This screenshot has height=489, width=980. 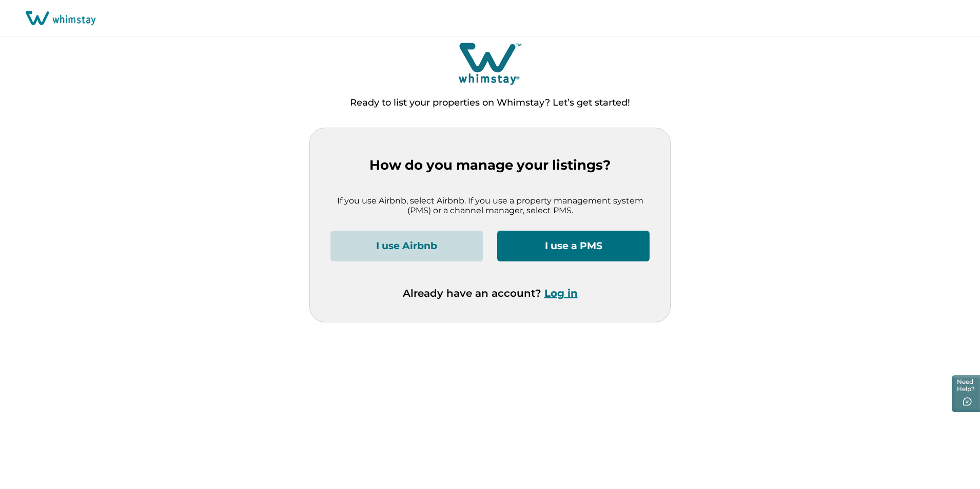 What do you see at coordinates (490, 293) in the screenshot?
I see `p: Already have an account?` at bounding box center [490, 293].